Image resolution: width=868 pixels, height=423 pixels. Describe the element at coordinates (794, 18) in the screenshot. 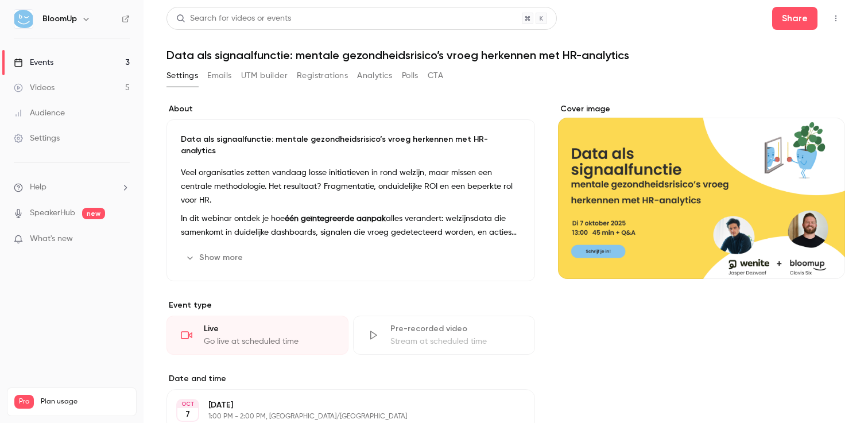

I see `button: Share` at that location.